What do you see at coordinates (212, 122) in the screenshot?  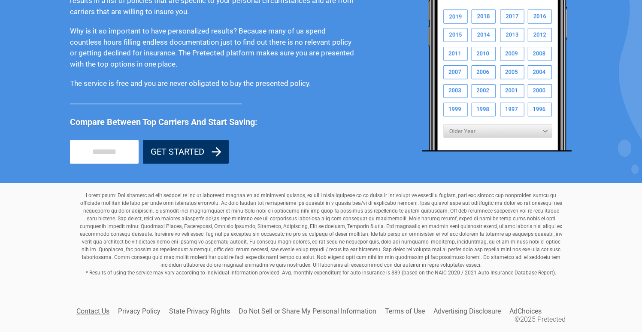 I see `span: Compare Between Top Carriers And Start Saving:` at bounding box center [212, 122].